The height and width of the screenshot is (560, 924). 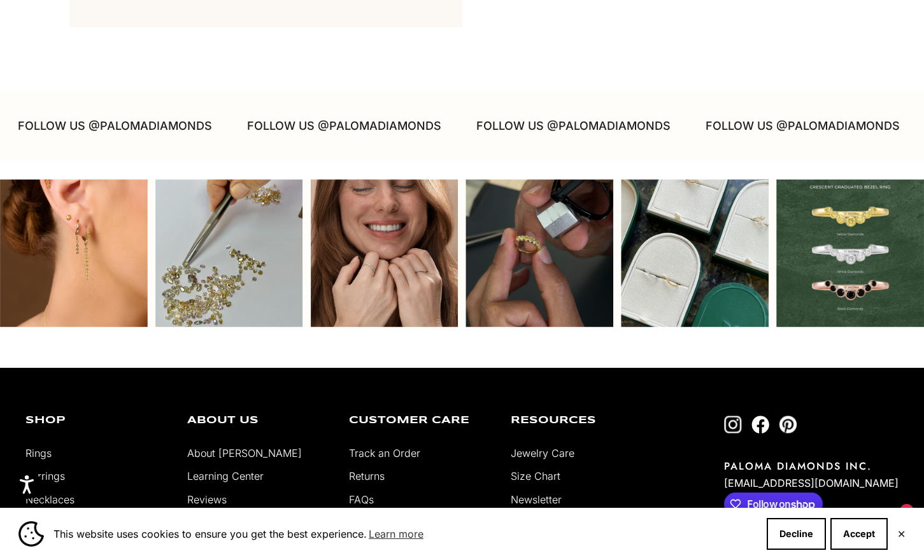 I want to click on a: Learning Center, so click(x=225, y=476).